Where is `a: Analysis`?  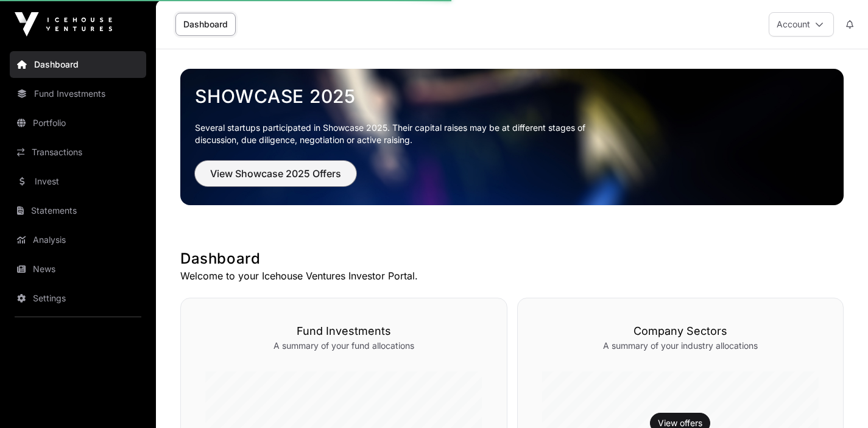 a: Analysis is located at coordinates (78, 240).